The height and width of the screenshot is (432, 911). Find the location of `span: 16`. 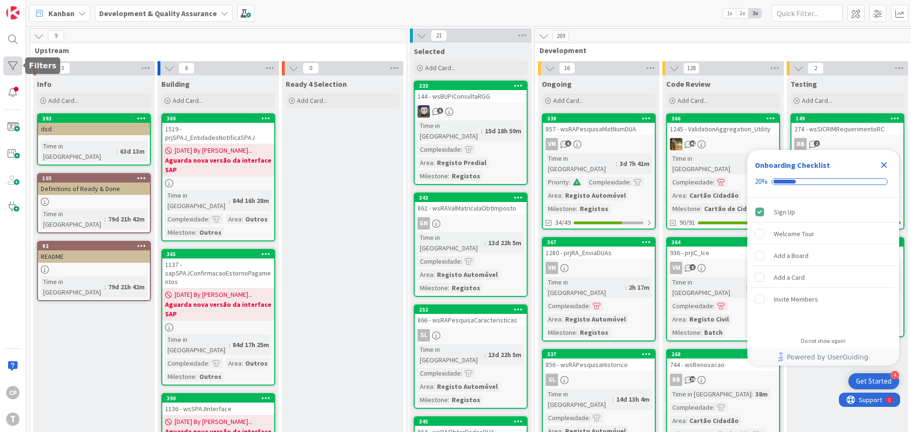

span: 16 is located at coordinates (567, 68).